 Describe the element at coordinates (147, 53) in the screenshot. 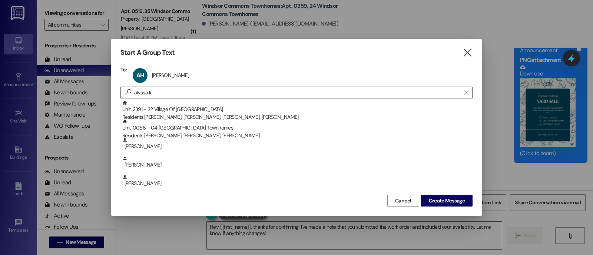

I see `h3: Start A Group Text` at that location.